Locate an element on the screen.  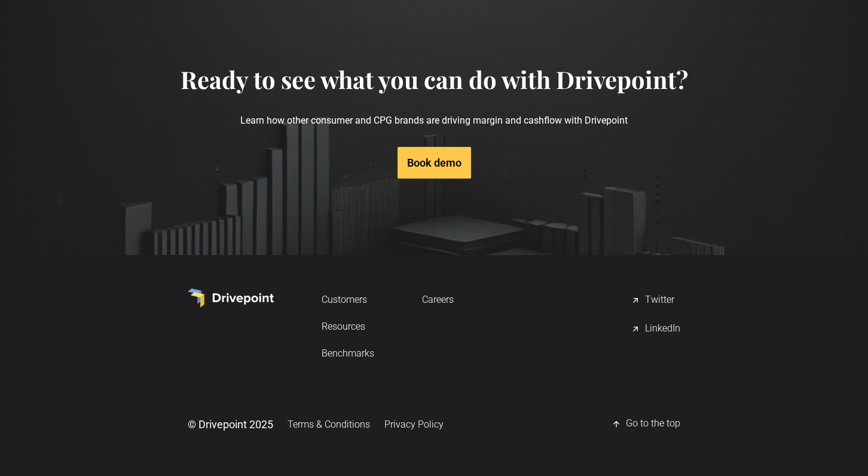
p: Learn how other consumer and CPG brands are driving margin and cashflow with Drivepoint is located at coordinates (434, 120).